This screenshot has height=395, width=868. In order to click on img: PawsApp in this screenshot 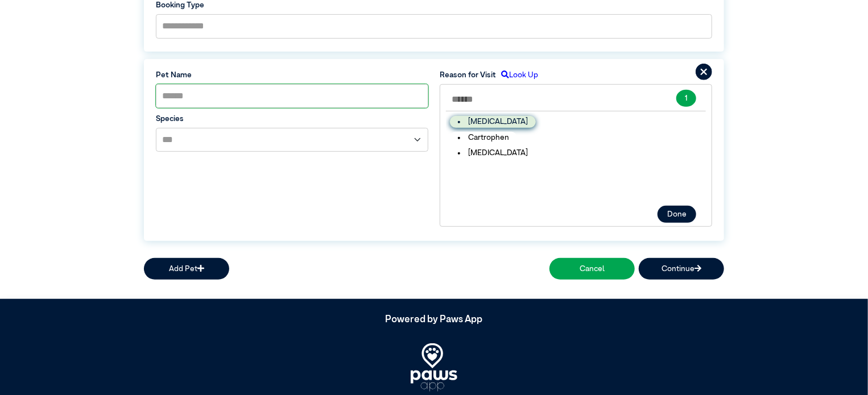, I will do `click(434, 368)`.